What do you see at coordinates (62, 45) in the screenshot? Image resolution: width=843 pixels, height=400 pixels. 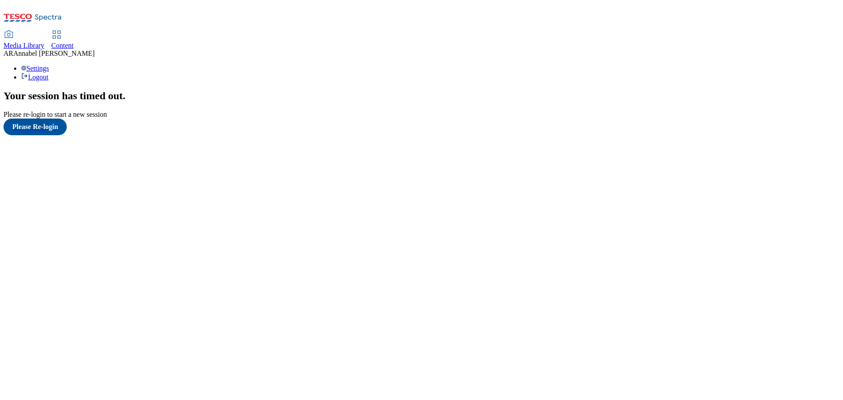 I see `span: Content` at bounding box center [62, 45].